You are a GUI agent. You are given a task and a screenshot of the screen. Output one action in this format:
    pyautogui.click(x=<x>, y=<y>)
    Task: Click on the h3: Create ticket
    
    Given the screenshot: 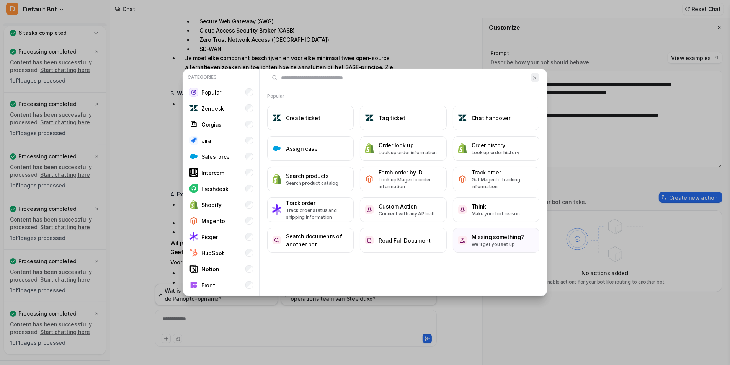 What is the action you would take?
    pyautogui.click(x=303, y=118)
    